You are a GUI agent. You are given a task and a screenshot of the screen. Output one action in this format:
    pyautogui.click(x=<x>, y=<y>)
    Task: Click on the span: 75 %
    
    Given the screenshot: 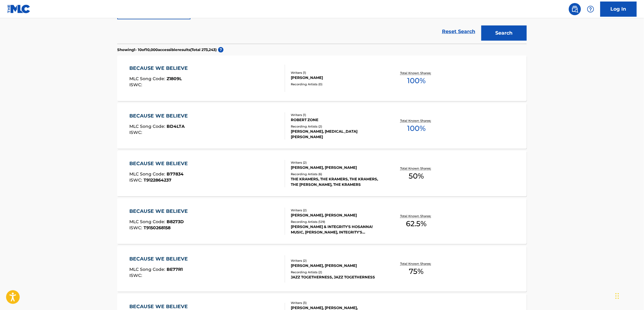 What is the action you would take?
    pyautogui.click(x=416, y=271)
    